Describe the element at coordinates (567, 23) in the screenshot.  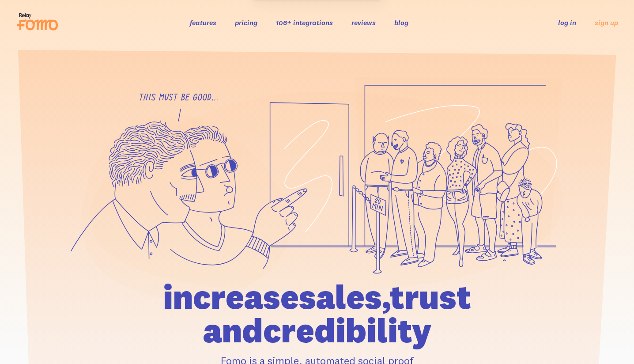
I see `a: log in` at that location.